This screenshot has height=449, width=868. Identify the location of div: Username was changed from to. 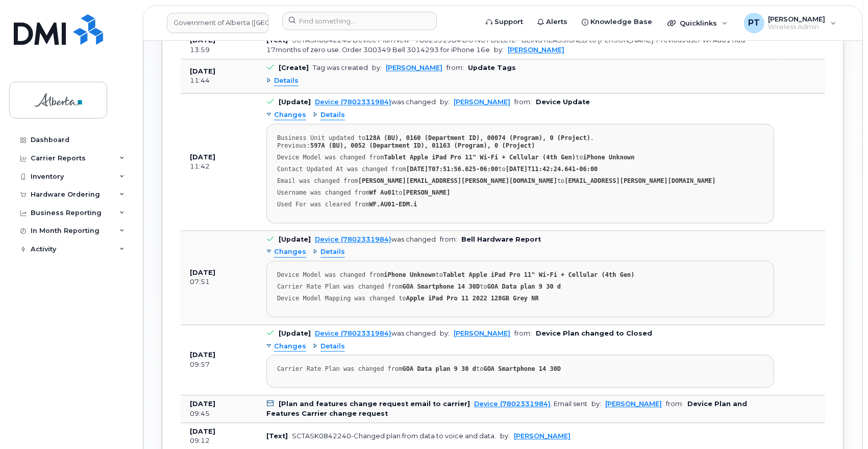
(520, 193).